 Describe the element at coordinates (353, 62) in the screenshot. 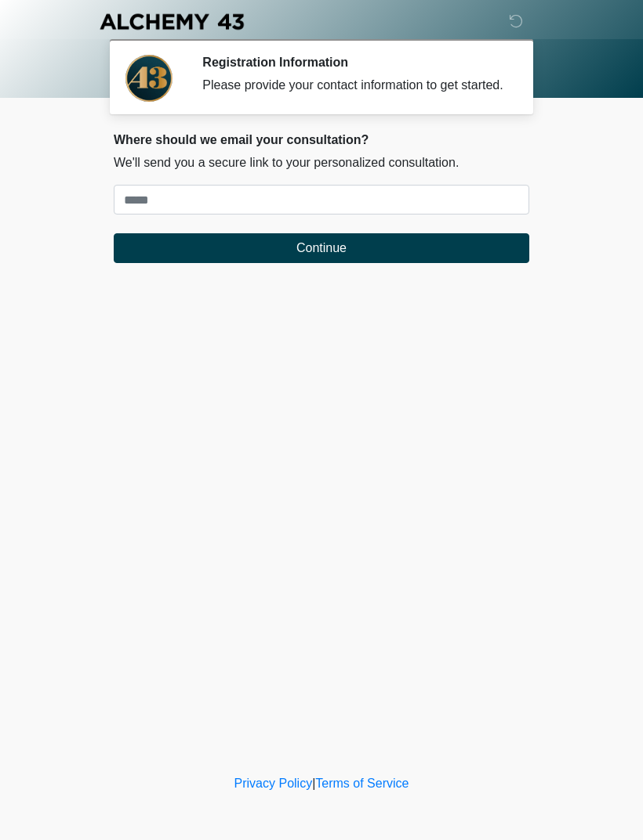

I see `h2: Registration Information` at that location.